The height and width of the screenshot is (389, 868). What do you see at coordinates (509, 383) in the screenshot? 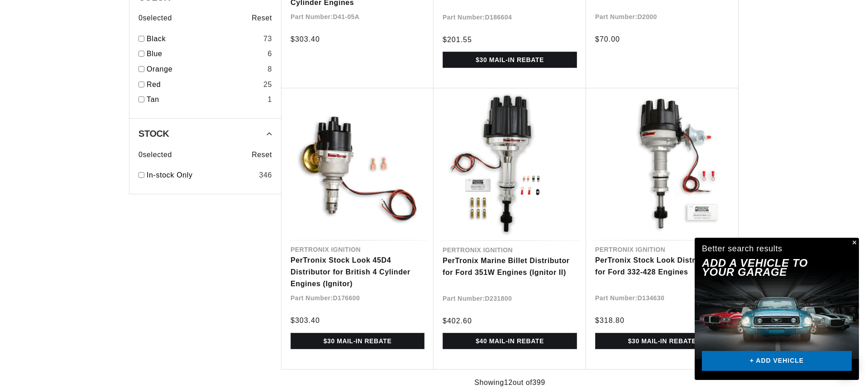
I see `span: Showing 12 out of 399` at bounding box center [509, 383].